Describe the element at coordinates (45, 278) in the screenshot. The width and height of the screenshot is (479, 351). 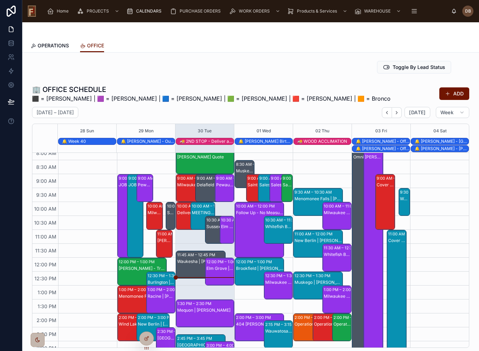
I see `span: 12:30 PM` at that location.